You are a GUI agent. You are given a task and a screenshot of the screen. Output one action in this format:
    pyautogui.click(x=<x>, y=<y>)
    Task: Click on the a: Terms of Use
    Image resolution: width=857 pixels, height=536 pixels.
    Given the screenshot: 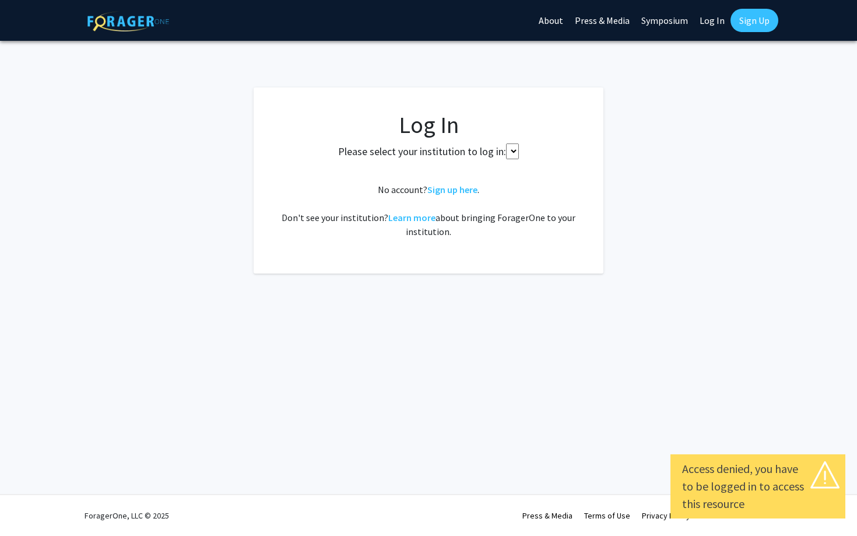 What is the action you would take?
    pyautogui.click(x=607, y=515)
    